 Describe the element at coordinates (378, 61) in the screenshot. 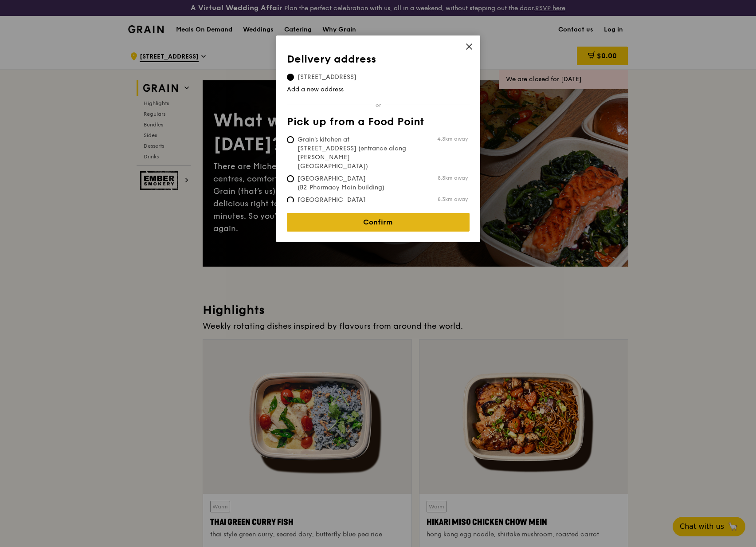

I see `th: Delivery address` at that location.